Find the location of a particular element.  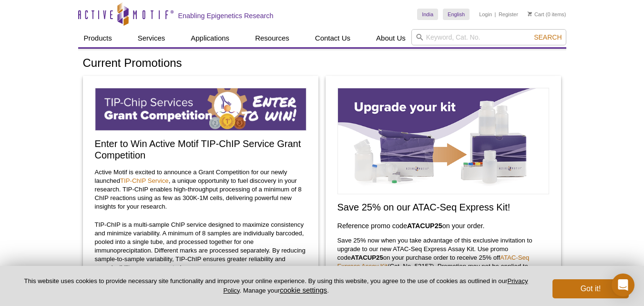

a: India is located at coordinates (428, 14).